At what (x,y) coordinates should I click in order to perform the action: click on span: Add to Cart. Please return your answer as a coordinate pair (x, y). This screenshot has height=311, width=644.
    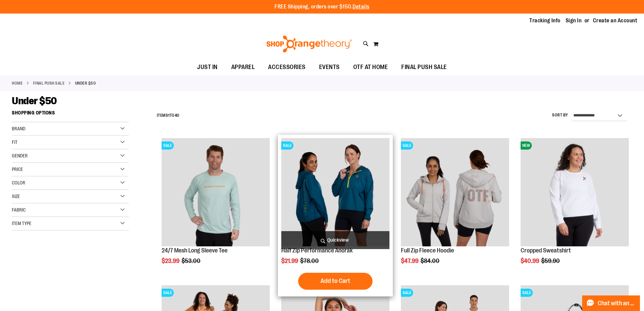
    Looking at the image, I should click on (335, 281).